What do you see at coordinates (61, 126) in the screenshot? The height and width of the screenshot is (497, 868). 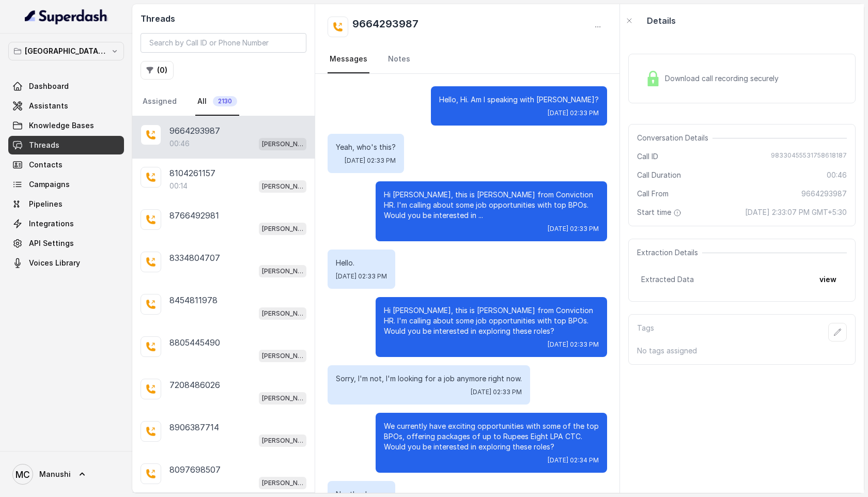 I see `span: Knowledge Bases` at bounding box center [61, 126].